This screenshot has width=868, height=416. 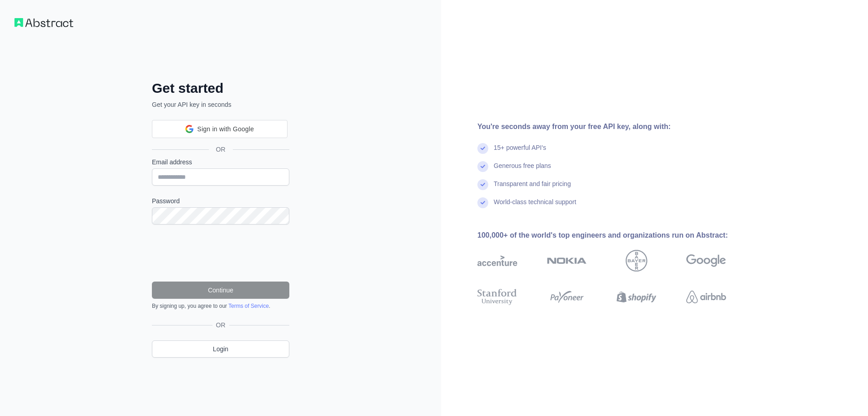 I want to click on div: World-class technical support, so click(x=535, y=206).